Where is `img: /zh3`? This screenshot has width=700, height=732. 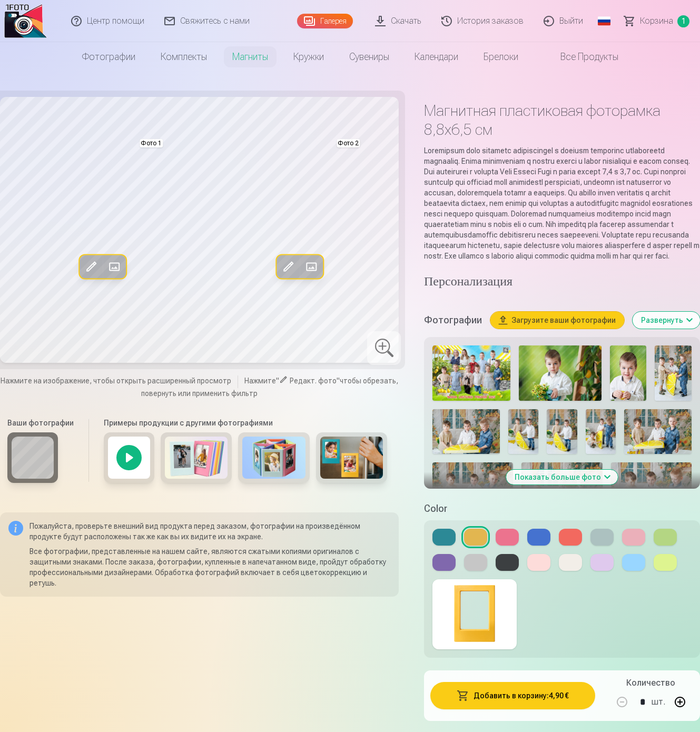
img: /zh3 is located at coordinates (25, 21).